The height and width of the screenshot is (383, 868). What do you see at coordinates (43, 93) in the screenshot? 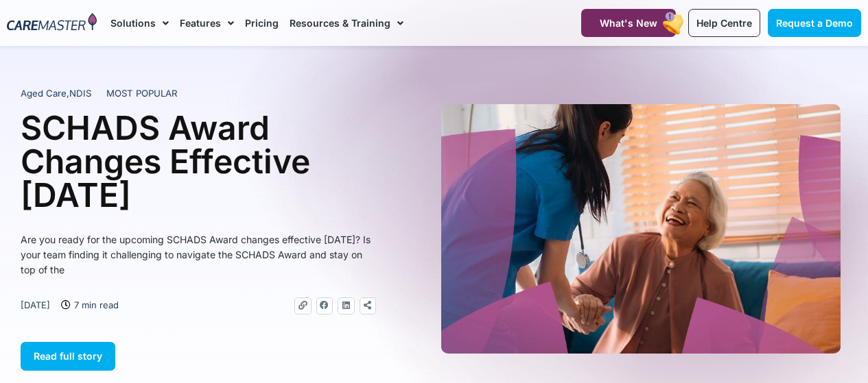
I see `span: Aged Care` at bounding box center [43, 93].